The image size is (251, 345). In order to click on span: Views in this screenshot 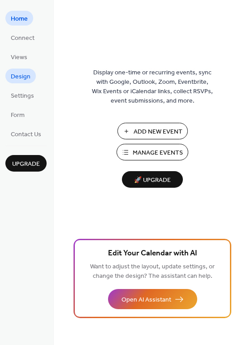, I will do `click(19, 57)`.